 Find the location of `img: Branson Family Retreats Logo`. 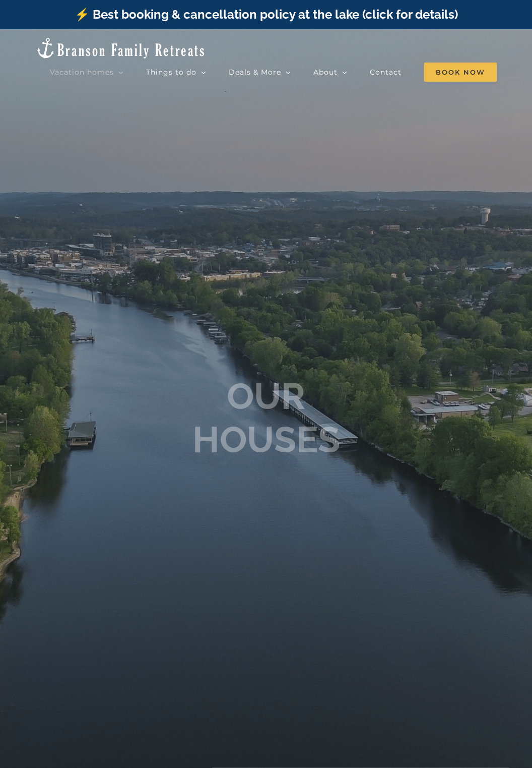

img: Branson Family Retreats Logo is located at coordinates (120, 48).